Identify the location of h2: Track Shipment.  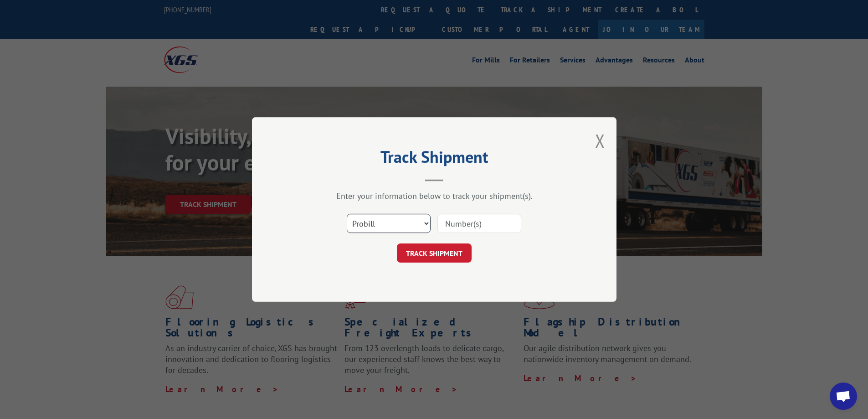
(435, 159).